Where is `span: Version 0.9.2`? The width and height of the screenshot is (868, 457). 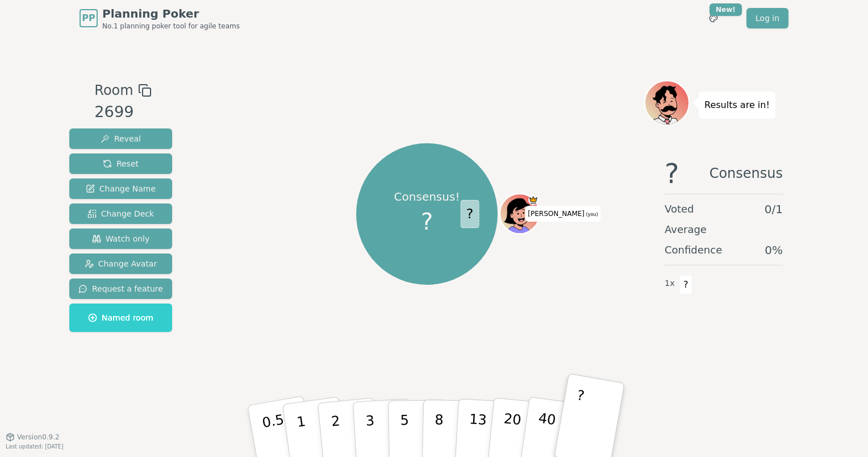 span: Version 0.9.2 is located at coordinates (38, 437).